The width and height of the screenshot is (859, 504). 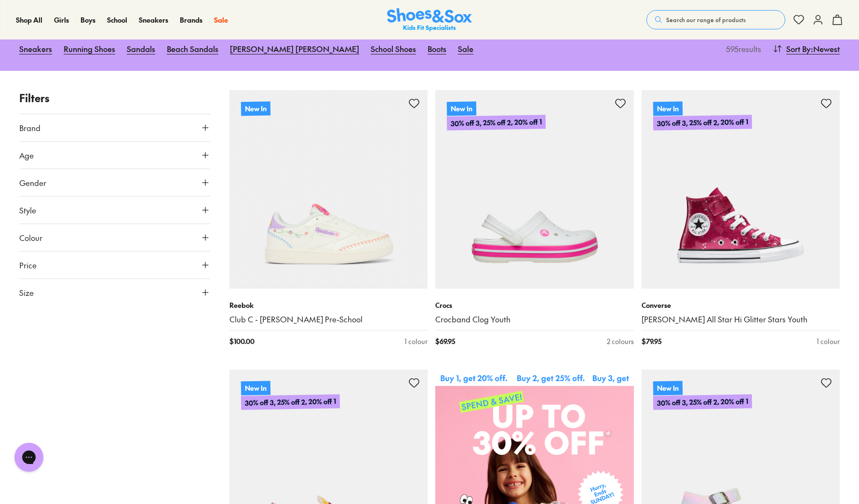 I want to click on a: Crocband Clog Youth, so click(x=535, y=319).